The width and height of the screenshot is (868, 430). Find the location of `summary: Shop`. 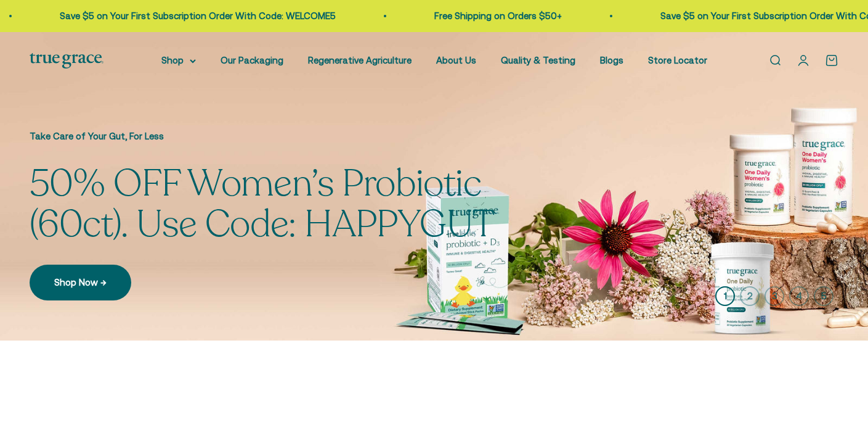

summary: Shop is located at coordinates (178, 61).